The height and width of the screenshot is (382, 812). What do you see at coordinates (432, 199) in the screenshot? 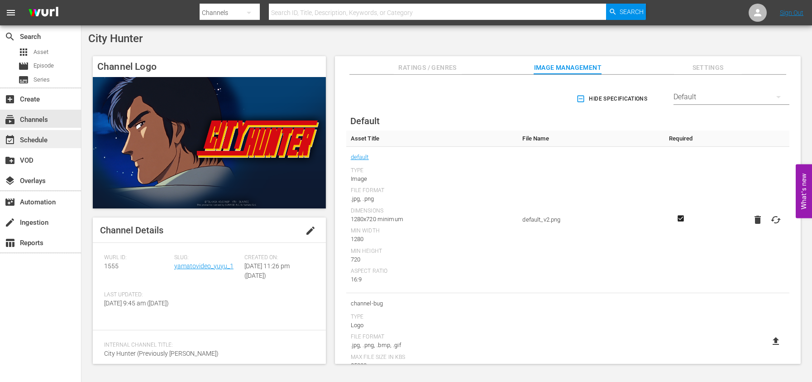
I see `div: .jpg, .png` at bounding box center [432, 199].